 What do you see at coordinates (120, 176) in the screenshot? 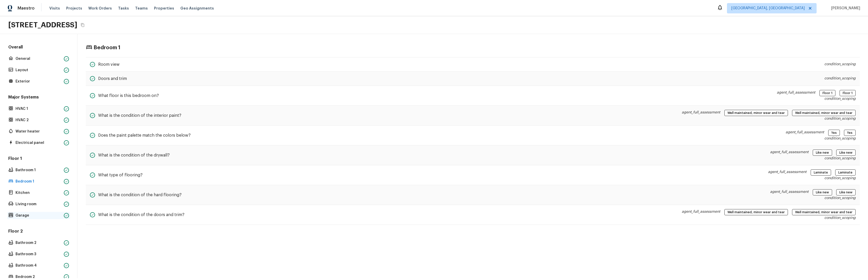
I see `h5: What type of flooring?` at bounding box center [120, 176].